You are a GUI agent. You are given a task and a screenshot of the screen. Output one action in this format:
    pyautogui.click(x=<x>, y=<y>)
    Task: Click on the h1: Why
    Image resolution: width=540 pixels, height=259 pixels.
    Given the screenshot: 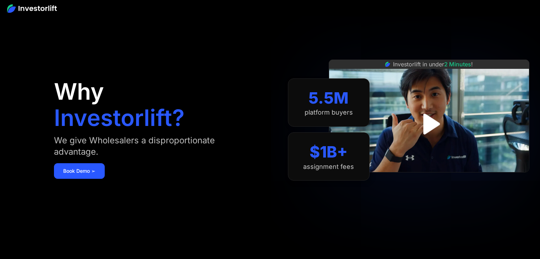 What is the action you would take?
    pyautogui.click(x=79, y=92)
    